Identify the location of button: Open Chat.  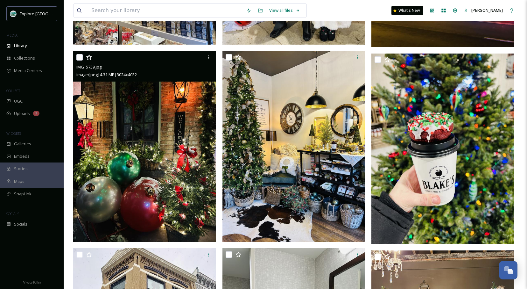
(508, 270).